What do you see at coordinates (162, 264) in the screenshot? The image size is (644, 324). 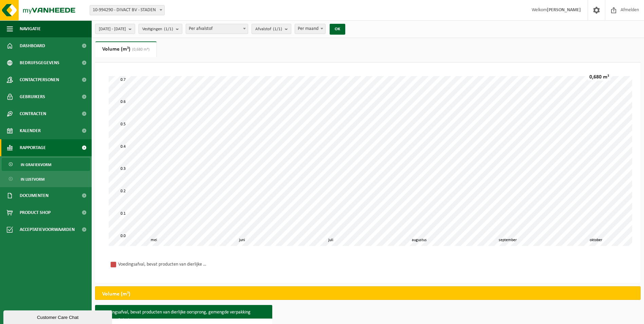 I see `div: Voedingsafval, bevat producten van dierlijke oorsprong, gemengde verpakking (exclusief glas), cat...` at bounding box center [162, 264].